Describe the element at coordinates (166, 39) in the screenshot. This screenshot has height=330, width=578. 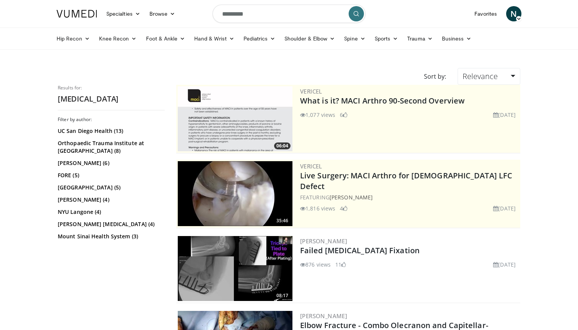
I see `a: Foot & Ankle` at that location.